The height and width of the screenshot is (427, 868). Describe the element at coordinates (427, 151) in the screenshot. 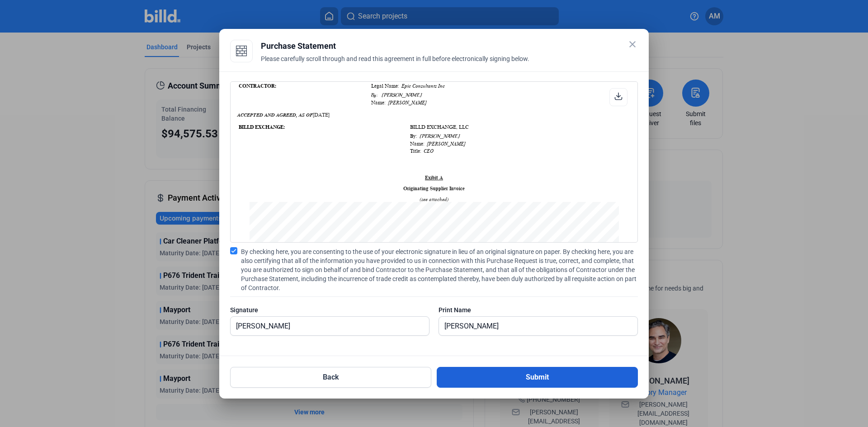

I see `i: CEO` at that location.